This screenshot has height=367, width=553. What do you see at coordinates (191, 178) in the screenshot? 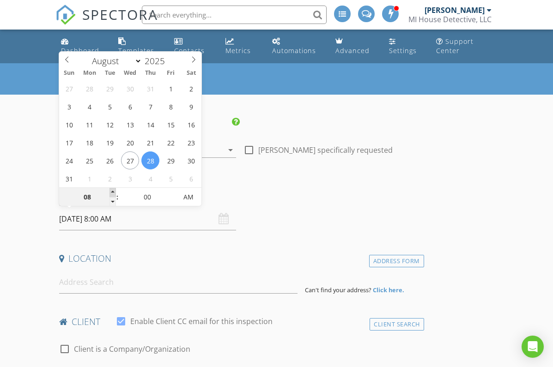
I see `span: September 6, 2025` at bounding box center [191, 178].